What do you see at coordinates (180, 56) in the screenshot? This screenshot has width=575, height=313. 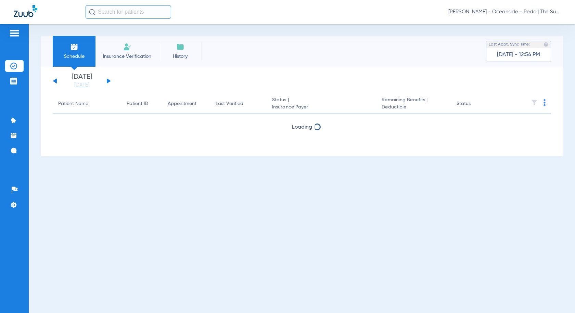 I see `span: History` at bounding box center [180, 56].